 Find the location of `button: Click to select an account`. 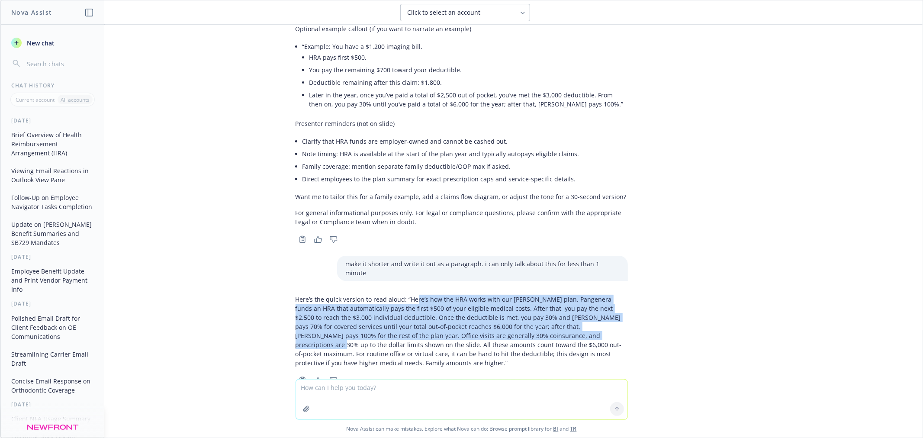

button: Click to select an account is located at coordinates (465, 13).